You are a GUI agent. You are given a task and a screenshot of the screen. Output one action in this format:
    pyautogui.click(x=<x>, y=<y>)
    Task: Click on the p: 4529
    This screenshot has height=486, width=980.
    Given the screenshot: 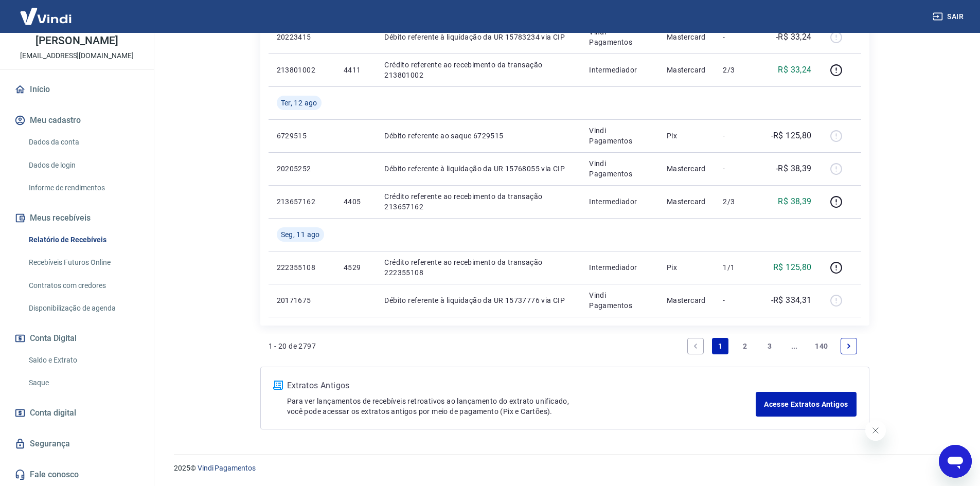 What is the action you would take?
    pyautogui.click(x=355, y=268)
    